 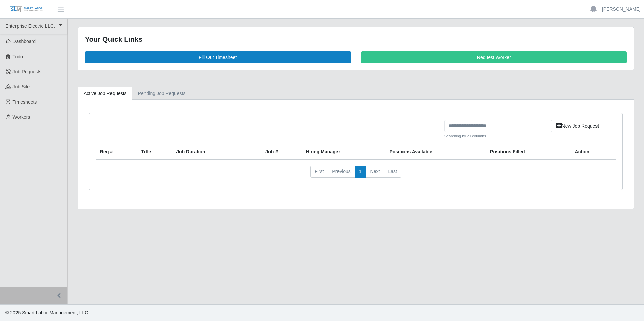 What do you see at coordinates (282, 152) in the screenshot?
I see `th: Job #` at bounding box center [282, 152].